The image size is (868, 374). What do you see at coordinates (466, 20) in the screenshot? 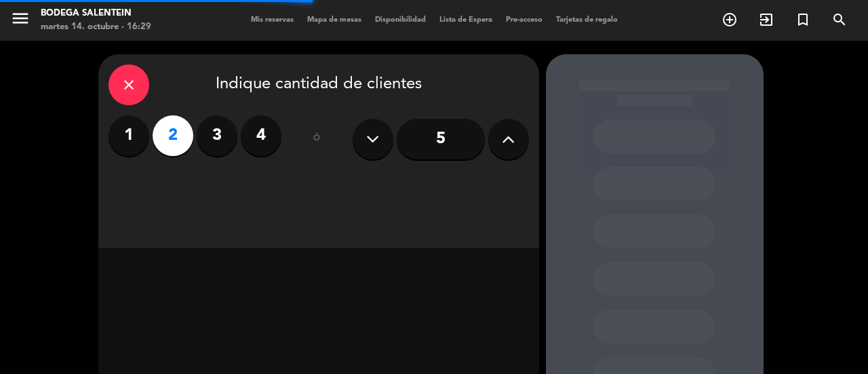
I see `span: Lista de Espera` at bounding box center [466, 20].